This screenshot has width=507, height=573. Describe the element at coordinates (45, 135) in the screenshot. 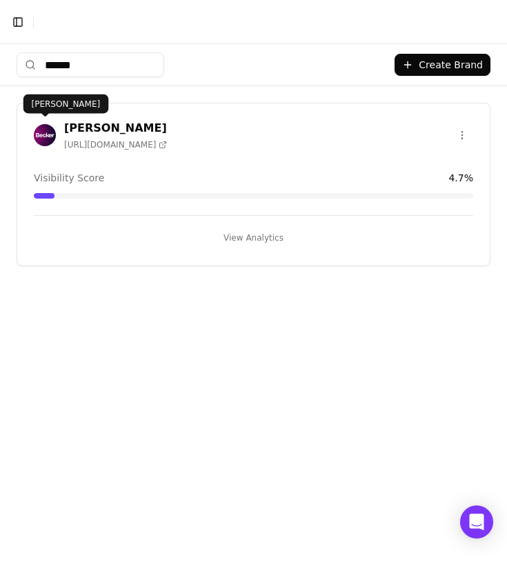

I see `img: Becker` at that location.